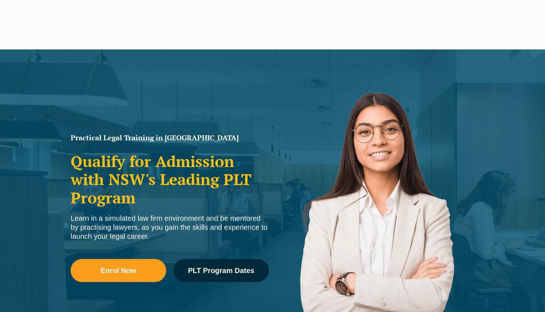 The width and height of the screenshot is (545, 312). I want to click on span: Enrol Now, so click(118, 270).